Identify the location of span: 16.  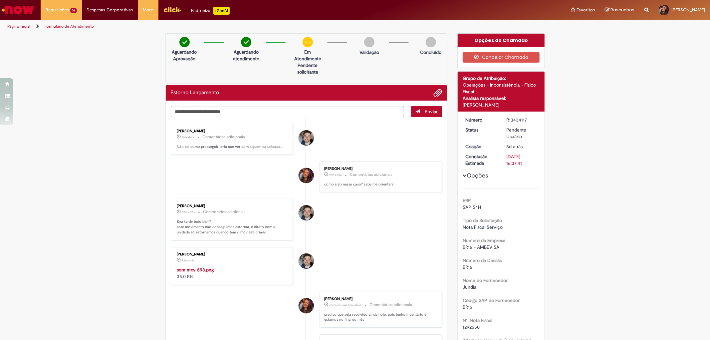
(74, 10).